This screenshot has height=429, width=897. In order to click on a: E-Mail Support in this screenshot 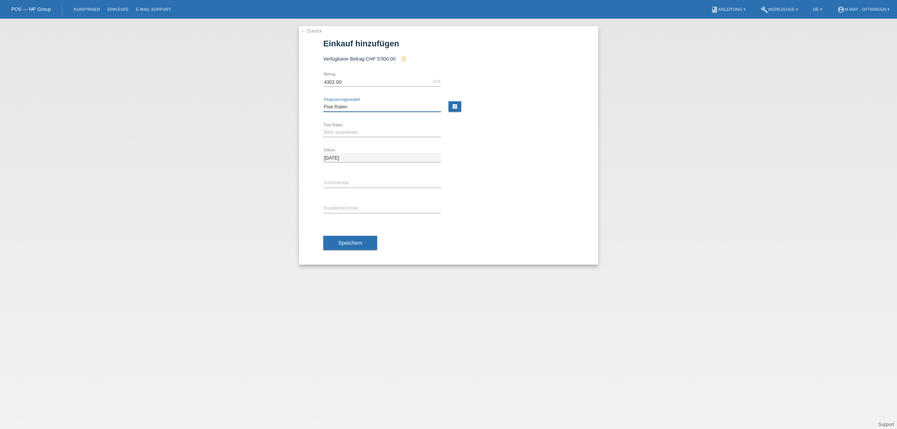, I will do `click(154, 9)`.